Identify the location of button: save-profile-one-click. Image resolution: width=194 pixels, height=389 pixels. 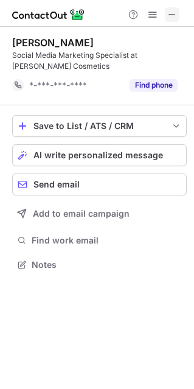
(99, 126).